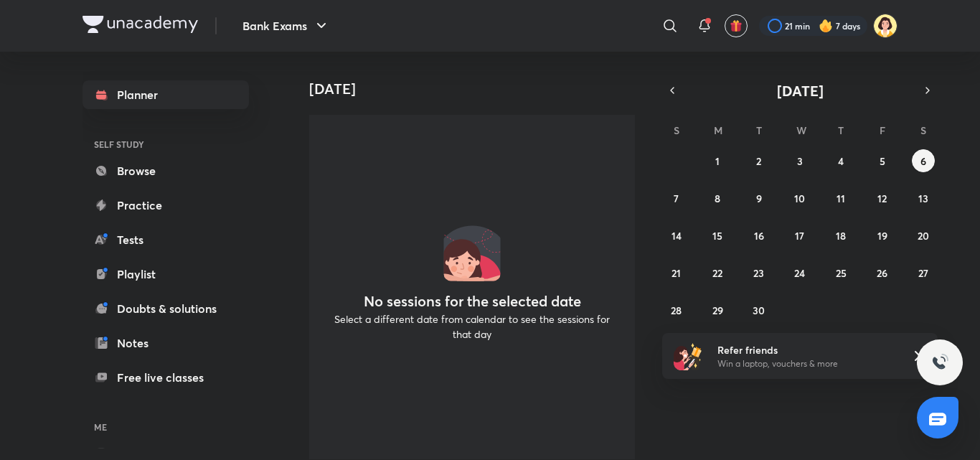 The width and height of the screenshot is (980, 460). I want to click on abbr: September 6, 2025, so click(923, 161).